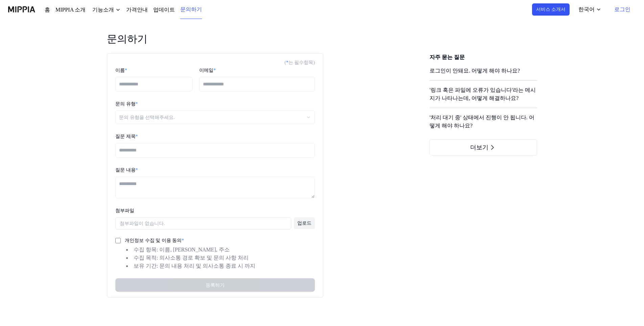  Describe the element at coordinates (221, 258) in the screenshot. I see `li: 수집 목적: 의사소통 경로 확보 및 문의 사항 처리` at that location.